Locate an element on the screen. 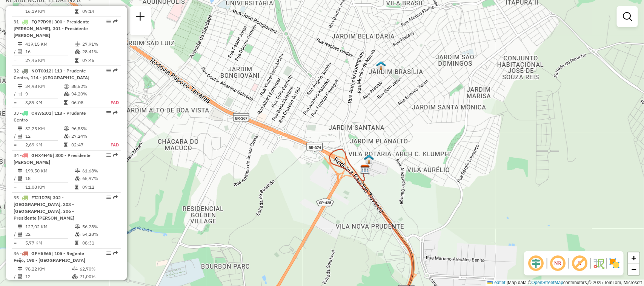 Image resolution: width=644 pixels, height=286 pixels. span: 36 - is located at coordinates (49, 256).